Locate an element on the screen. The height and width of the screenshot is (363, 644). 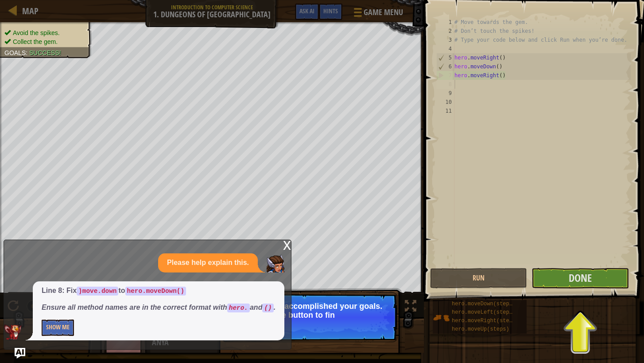
a: Map is located at coordinates (28, 11).